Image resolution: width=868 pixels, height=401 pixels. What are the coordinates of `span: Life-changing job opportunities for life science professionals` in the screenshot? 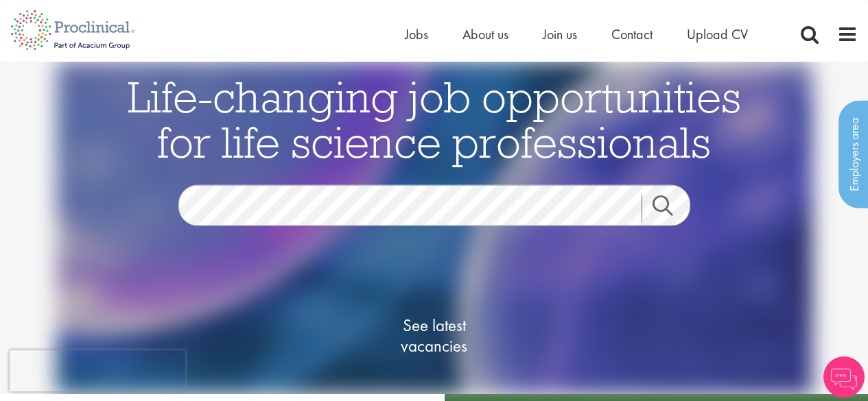 It's located at (434, 119).